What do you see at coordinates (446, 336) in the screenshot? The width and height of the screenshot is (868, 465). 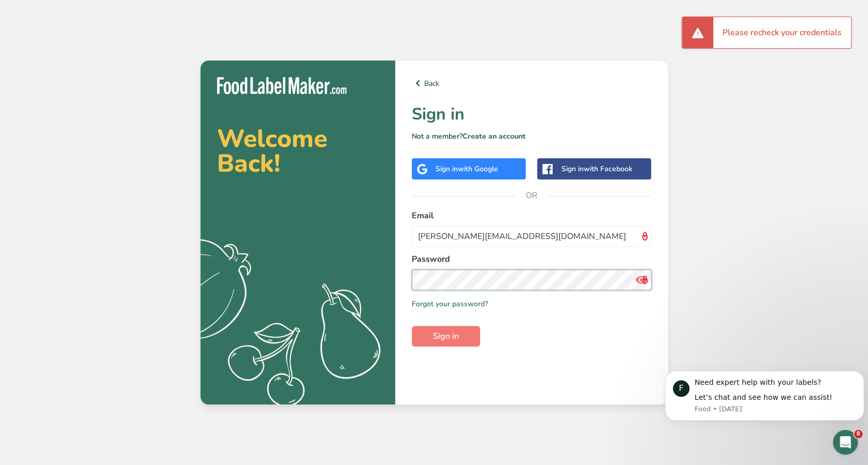 I see `button: Sign in` at bounding box center [446, 336].